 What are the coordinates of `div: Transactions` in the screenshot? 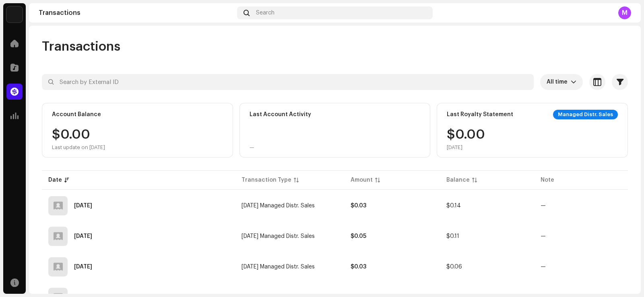 It's located at (136, 13).